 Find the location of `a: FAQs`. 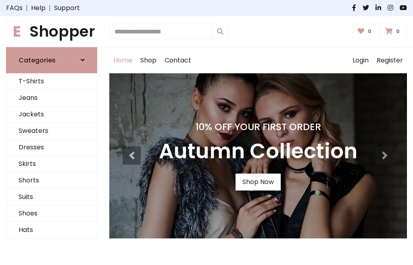

a: FAQs is located at coordinates (14, 8).